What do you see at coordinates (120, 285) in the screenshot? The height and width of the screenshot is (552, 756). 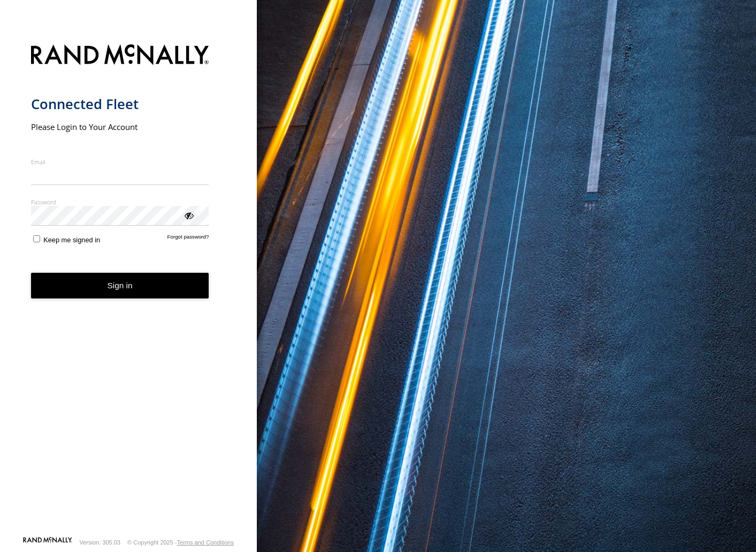 I see `button: Sign in` at bounding box center [120, 285].